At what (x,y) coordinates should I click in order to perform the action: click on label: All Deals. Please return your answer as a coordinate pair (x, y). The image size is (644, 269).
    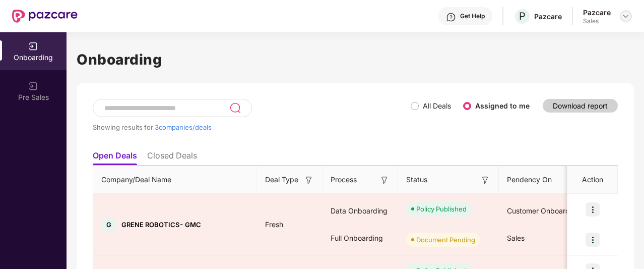
    Looking at the image, I should click on (437, 105).